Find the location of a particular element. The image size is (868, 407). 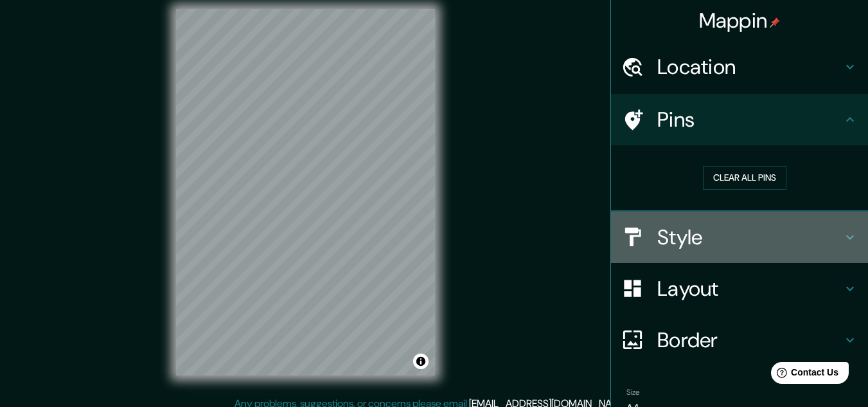

div: Location is located at coordinates (740, 67).